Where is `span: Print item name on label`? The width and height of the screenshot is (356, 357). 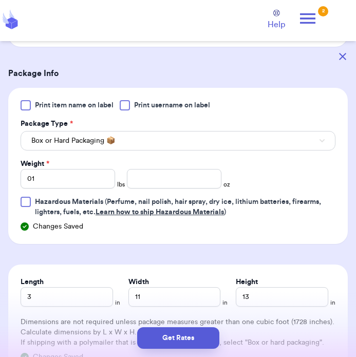 span: Print item name on label is located at coordinates (74, 105).